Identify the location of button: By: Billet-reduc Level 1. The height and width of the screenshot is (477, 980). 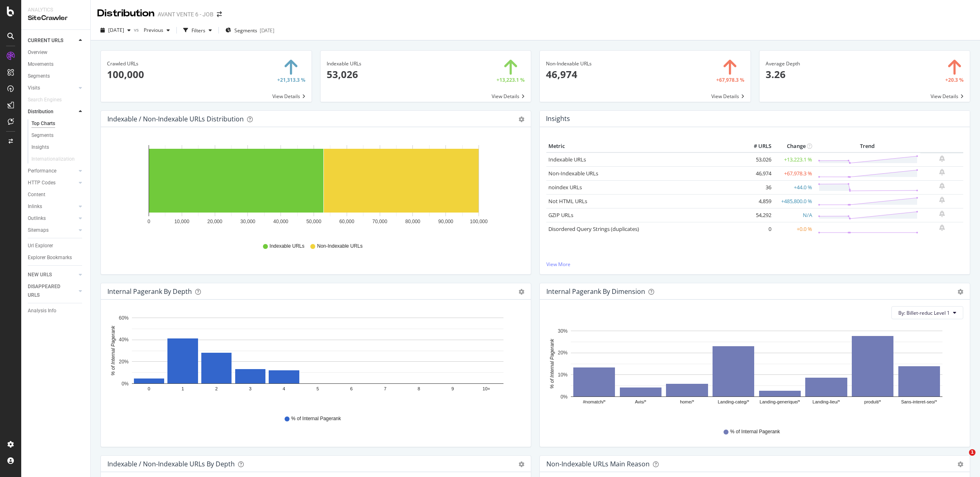
(927, 313).